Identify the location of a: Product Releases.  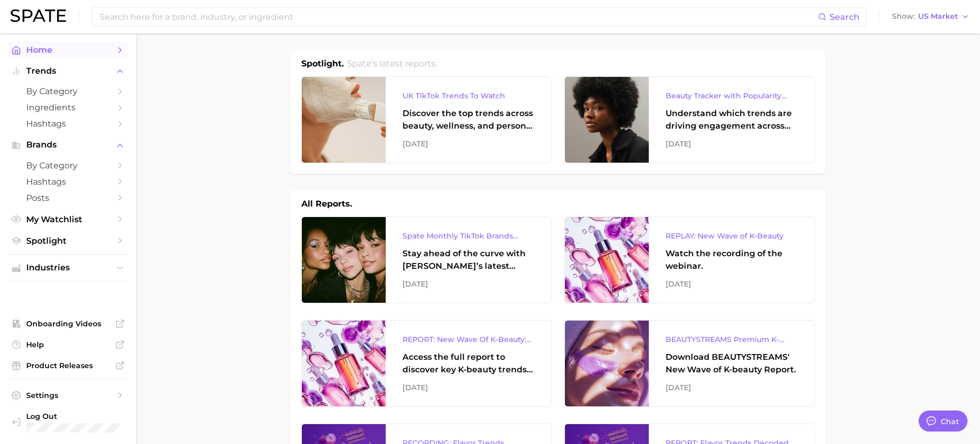
(68, 366).